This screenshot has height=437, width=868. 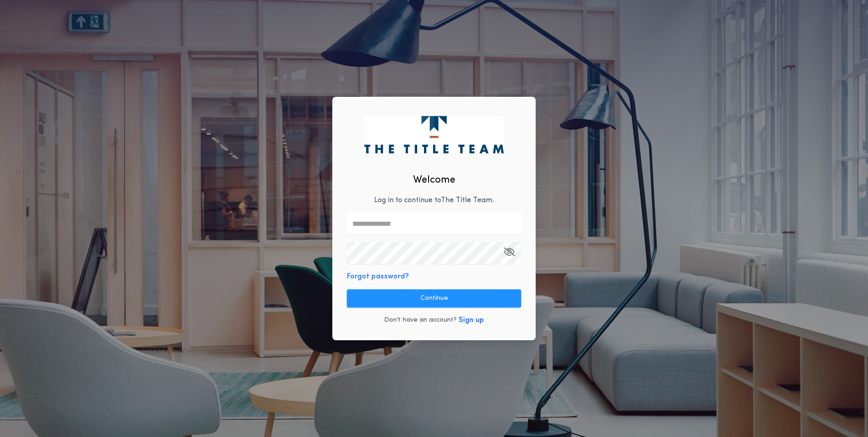 I want to click on p: Log in to continue to The Title Team ., so click(x=434, y=200).